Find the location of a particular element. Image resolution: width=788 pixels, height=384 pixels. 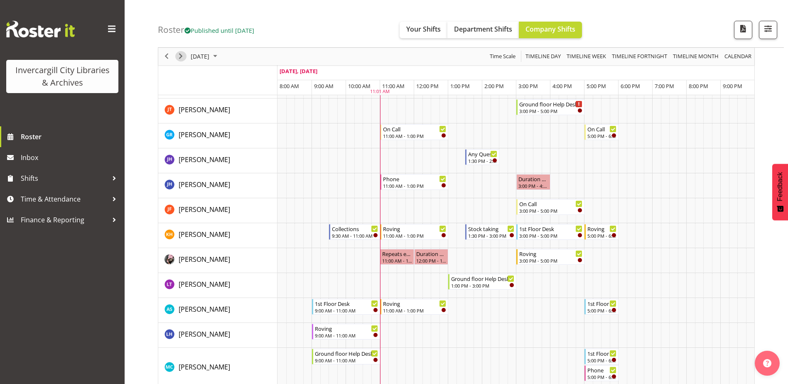

div: 11:00 AM - 12:00 PM is located at coordinates (397, 261).